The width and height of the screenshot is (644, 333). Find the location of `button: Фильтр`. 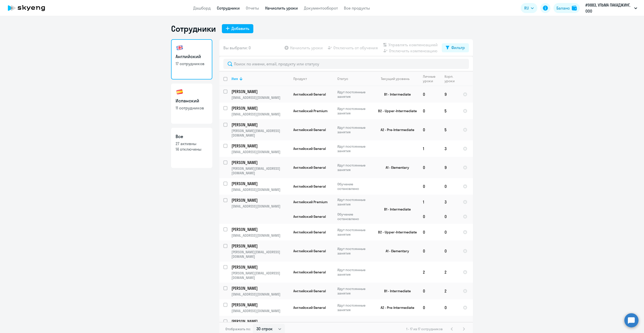

button: Фильтр is located at coordinates (455, 48).